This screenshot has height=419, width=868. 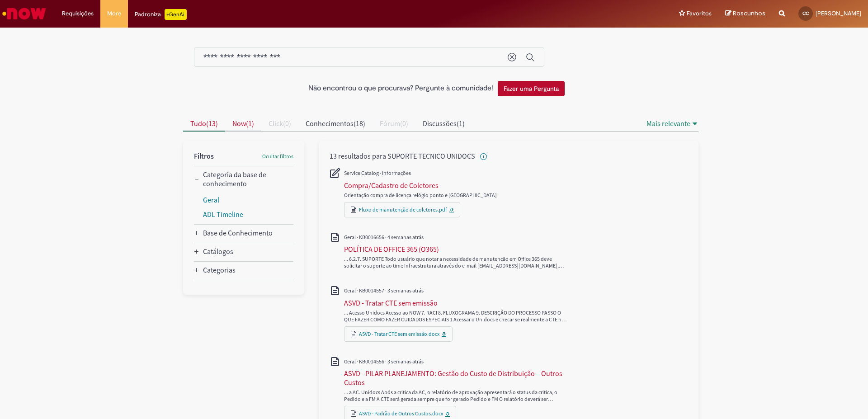 What do you see at coordinates (531, 89) in the screenshot?
I see `button: Fazer uma Pergunta` at bounding box center [531, 89].